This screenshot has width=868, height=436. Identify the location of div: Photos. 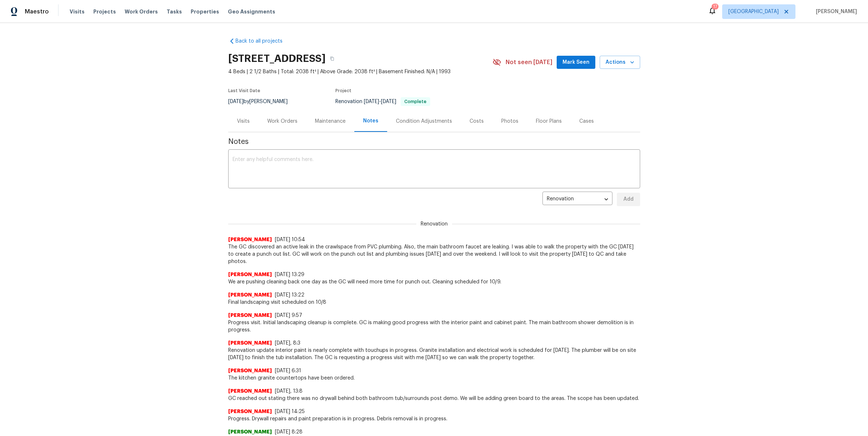
(509, 122).